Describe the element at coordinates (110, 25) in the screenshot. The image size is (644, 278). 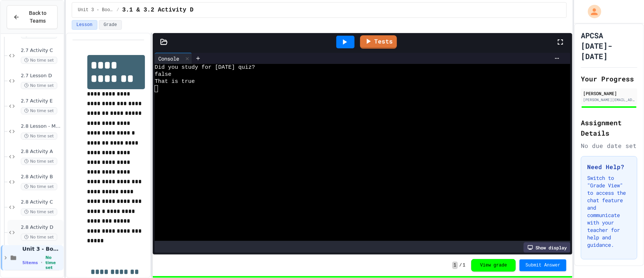
I see `button: Grade` at that location.